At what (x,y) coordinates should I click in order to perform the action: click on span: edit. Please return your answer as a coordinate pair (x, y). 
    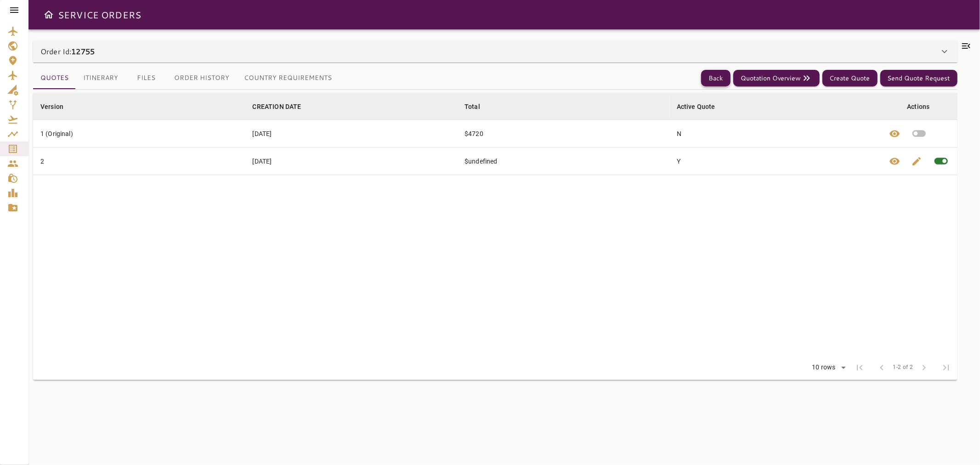
    Looking at the image, I should click on (917, 161).